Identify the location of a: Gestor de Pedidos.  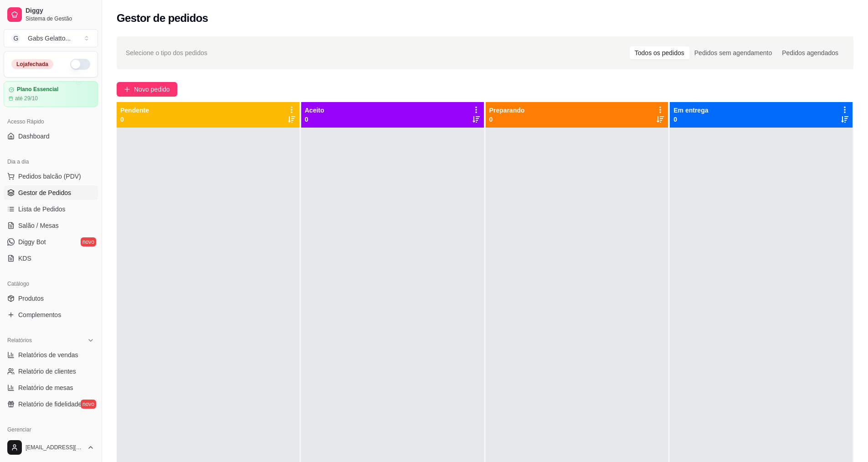
(51, 193).